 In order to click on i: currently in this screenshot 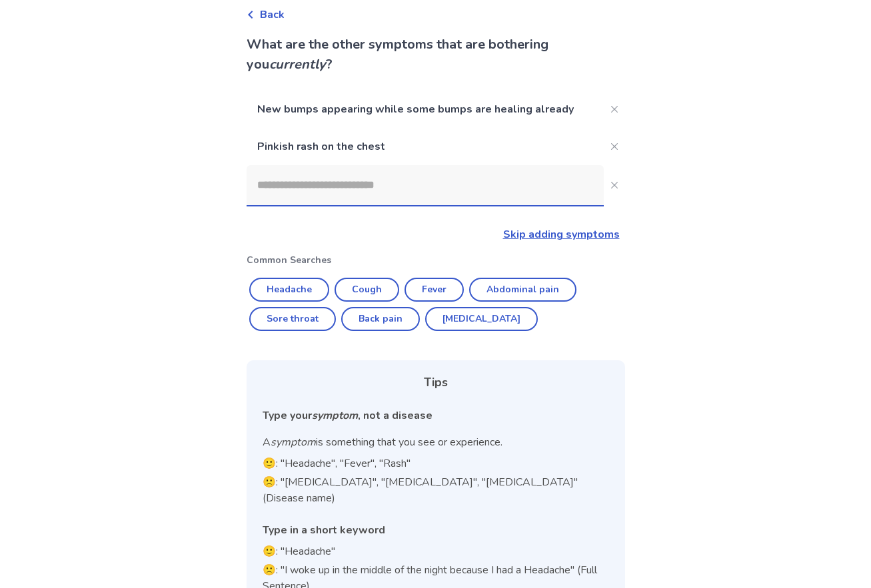, I will do `click(298, 64)`.